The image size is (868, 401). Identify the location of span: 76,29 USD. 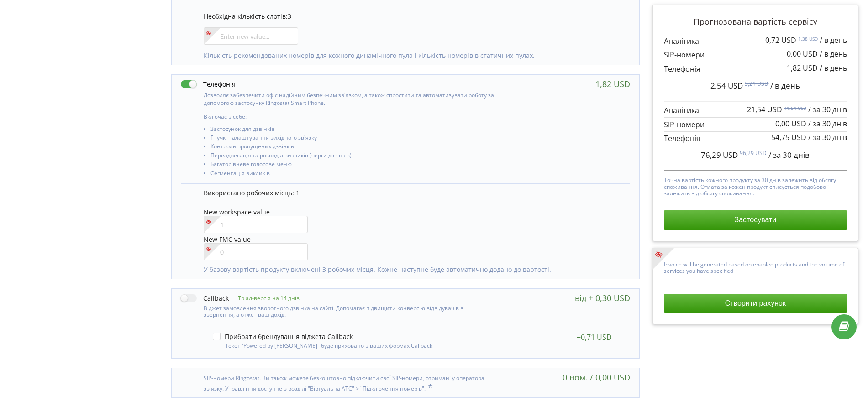
(719, 155).